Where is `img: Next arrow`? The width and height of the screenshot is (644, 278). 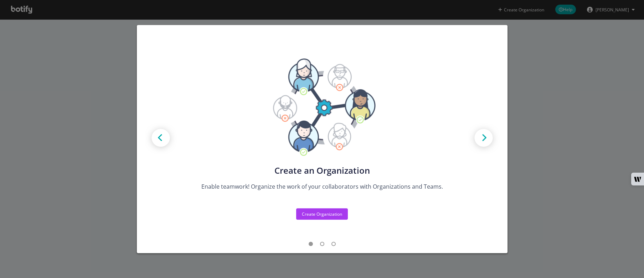 img: Next arrow is located at coordinates (484, 138).